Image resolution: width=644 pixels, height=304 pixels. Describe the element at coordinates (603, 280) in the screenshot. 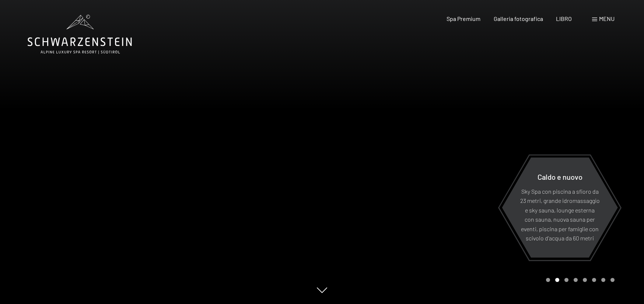

I see `div: Carosello Pagina 7` at that location.